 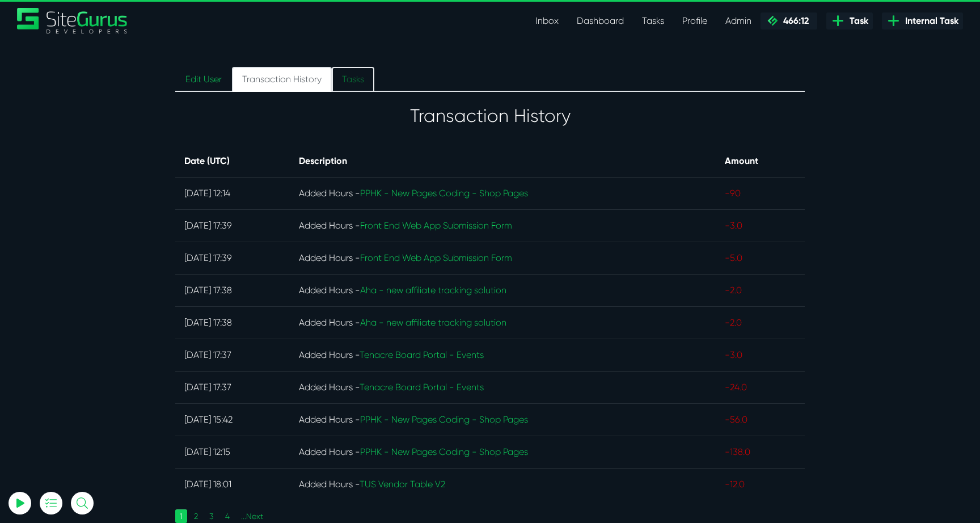 What do you see at coordinates (760, 452) in the screenshot?
I see `td: -138.0` at bounding box center [760, 452].